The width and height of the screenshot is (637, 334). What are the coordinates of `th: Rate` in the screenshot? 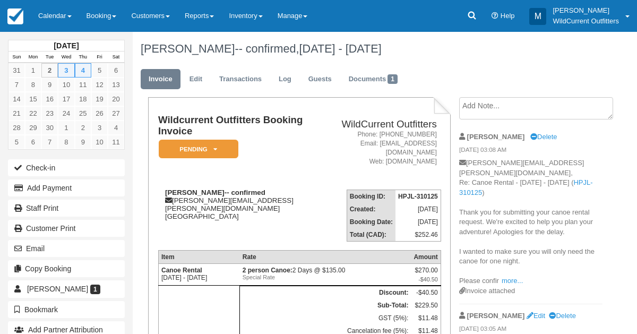 It's located at (326, 257).